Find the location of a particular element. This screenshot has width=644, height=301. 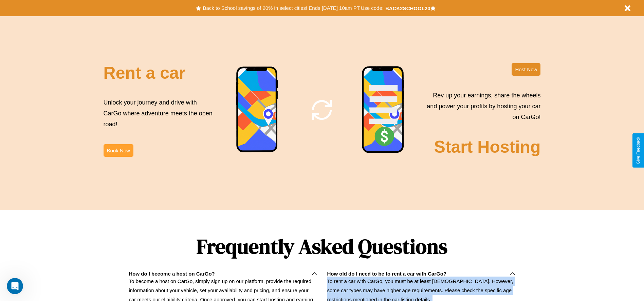

h2: Start Hosting is located at coordinates (488, 147).